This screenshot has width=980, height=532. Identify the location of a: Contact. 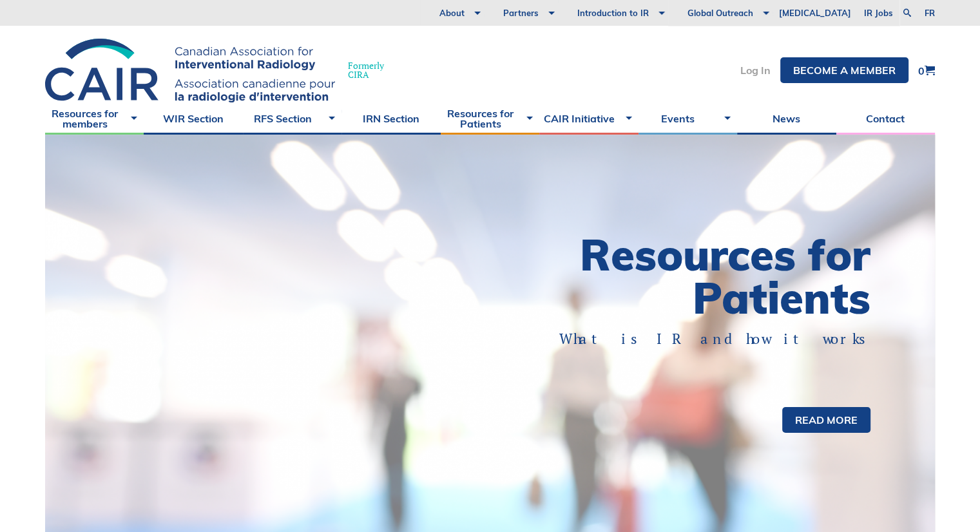
(885, 118).